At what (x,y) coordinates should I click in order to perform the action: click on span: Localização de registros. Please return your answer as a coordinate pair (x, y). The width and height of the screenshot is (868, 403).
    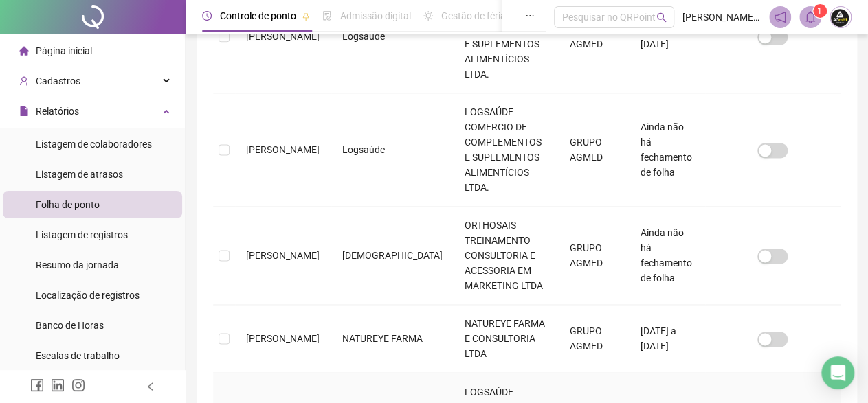
    Looking at the image, I should click on (88, 295).